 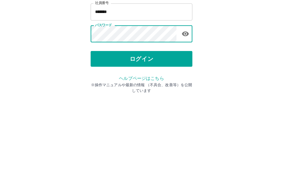 What do you see at coordinates (102, 62) in the screenshot?
I see `label: 社員番号` at bounding box center [102, 62].